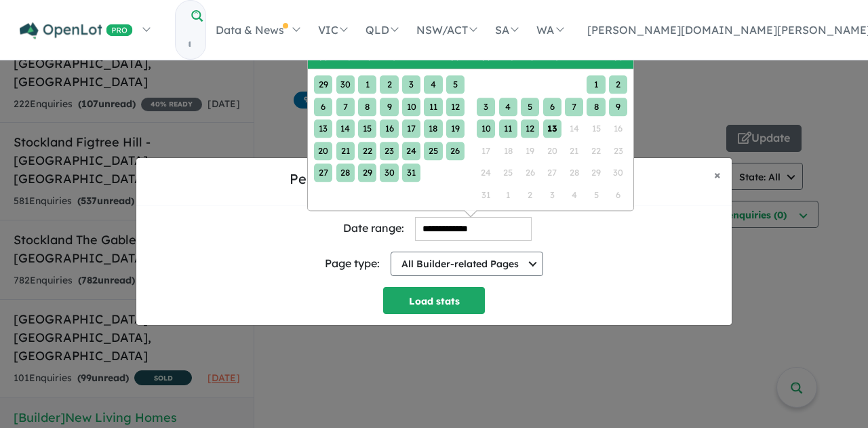 The width and height of the screenshot is (868, 428). Describe the element at coordinates (529, 106) in the screenshot. I see `div: Choose Tuesday, August 5th, 2025` at that location.